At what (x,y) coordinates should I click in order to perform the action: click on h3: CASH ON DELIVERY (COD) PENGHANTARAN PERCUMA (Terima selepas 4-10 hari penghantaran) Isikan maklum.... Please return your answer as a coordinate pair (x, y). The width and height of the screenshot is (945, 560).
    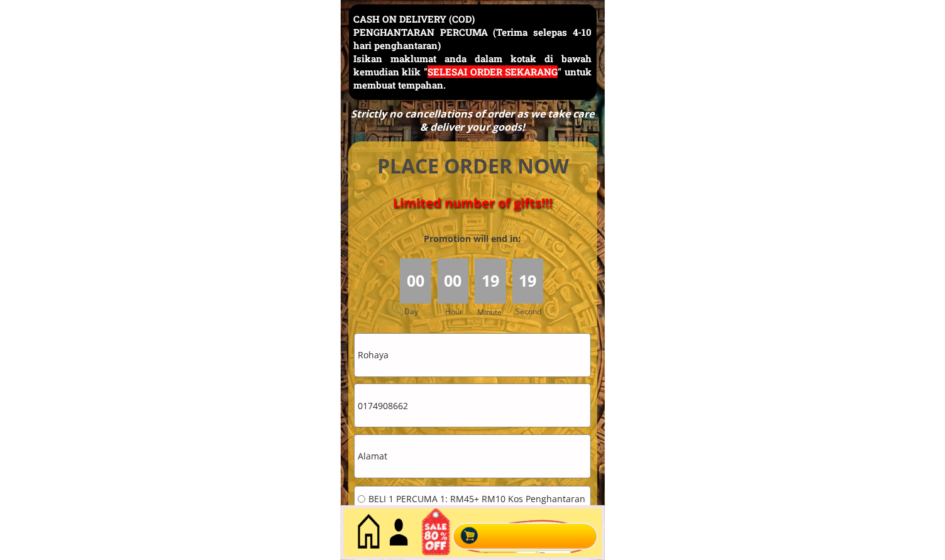
    Looking at the image, I should click on (472, 52).